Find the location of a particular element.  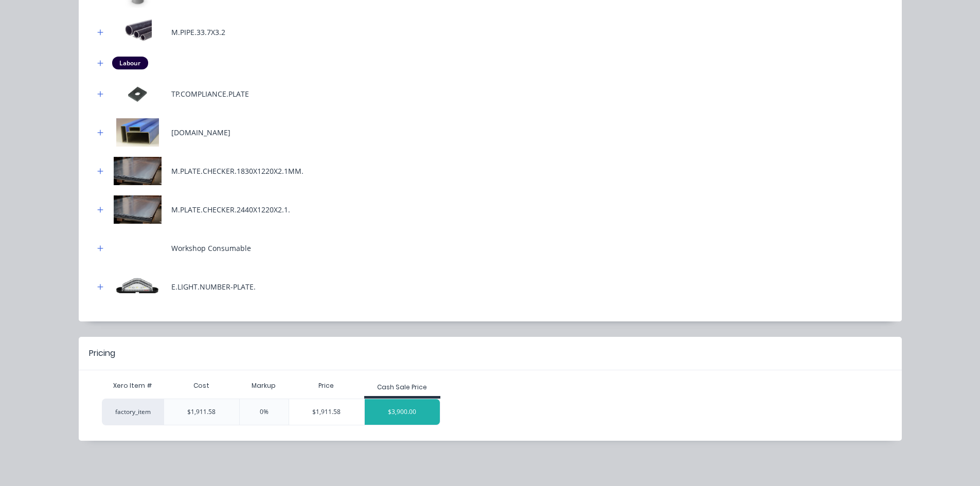

img: M.PLATE.CHECKER.2440X1220X2.1. is located at coordinates (138, 209).